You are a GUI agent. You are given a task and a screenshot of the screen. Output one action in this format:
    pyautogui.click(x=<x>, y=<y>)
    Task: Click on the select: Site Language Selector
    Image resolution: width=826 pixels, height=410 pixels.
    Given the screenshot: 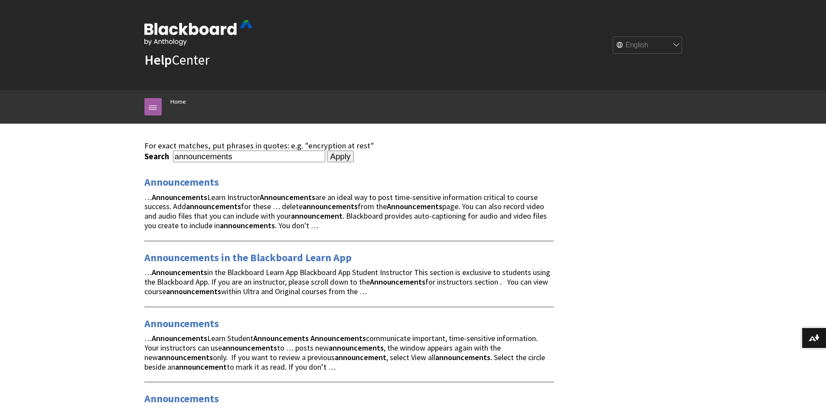 What is the action you would take?
    pyautogui.click(x=648, y=46)
    